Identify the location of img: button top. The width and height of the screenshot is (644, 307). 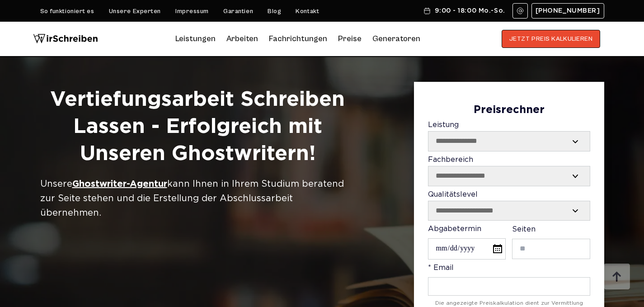
(617, 277).